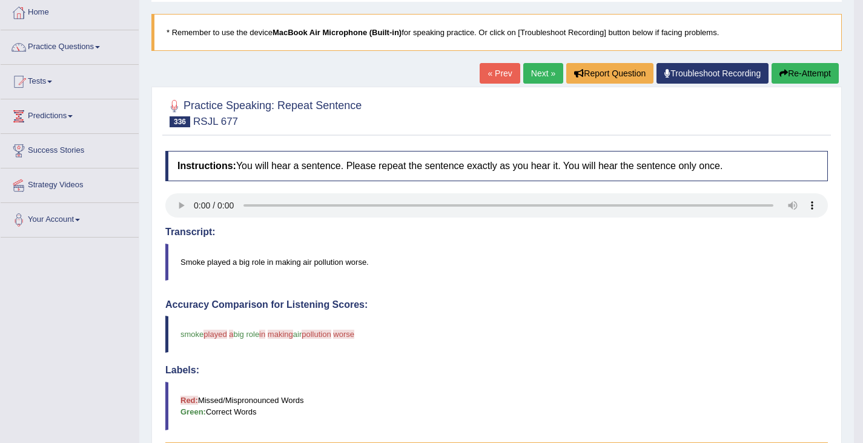 The height and width of the screenshot is (443, 863). Describe the element at coordinates (189, 400) in the screenshot. I see `b: Red:` at that location.